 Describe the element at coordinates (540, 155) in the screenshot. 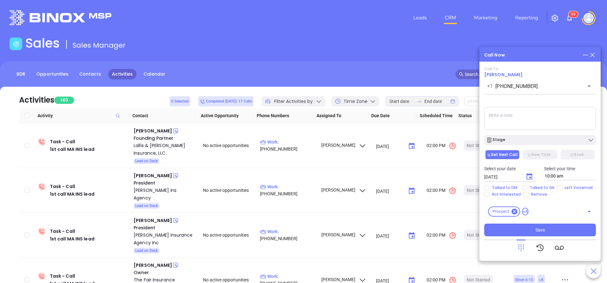

I see `button: New Task` at that location.